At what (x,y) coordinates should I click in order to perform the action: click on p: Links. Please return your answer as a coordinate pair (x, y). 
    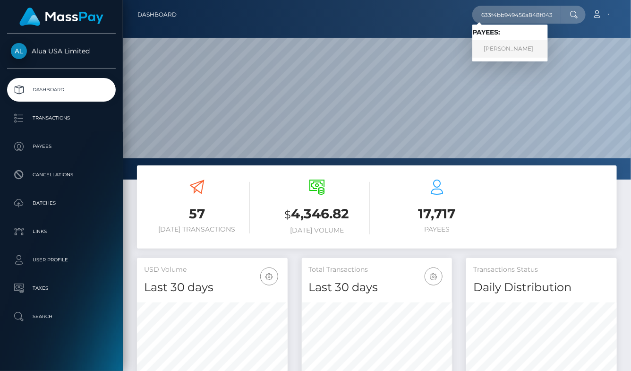
    Looking at the image, I should click on (61, 231).